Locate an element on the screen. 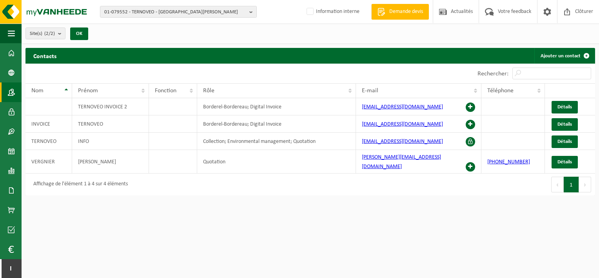  td: TERNOVEO INVOICE 2 is located at coordinates (111, 107).